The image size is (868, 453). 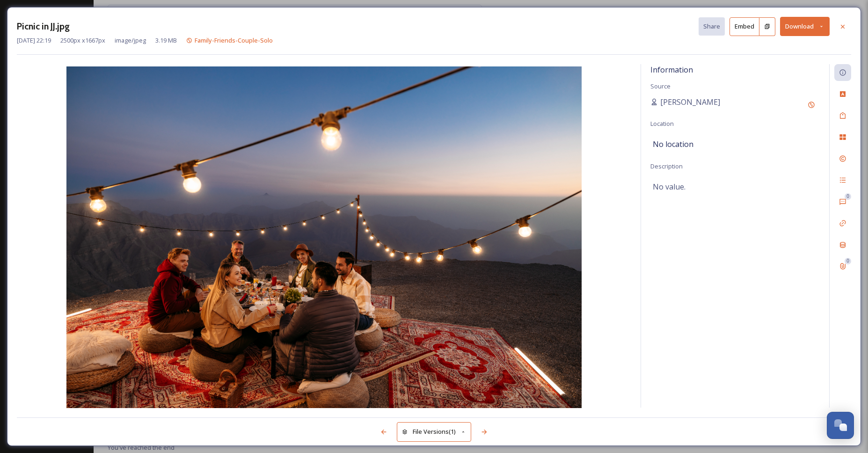 I want to click on button: Share, so click(x=712, y=26).